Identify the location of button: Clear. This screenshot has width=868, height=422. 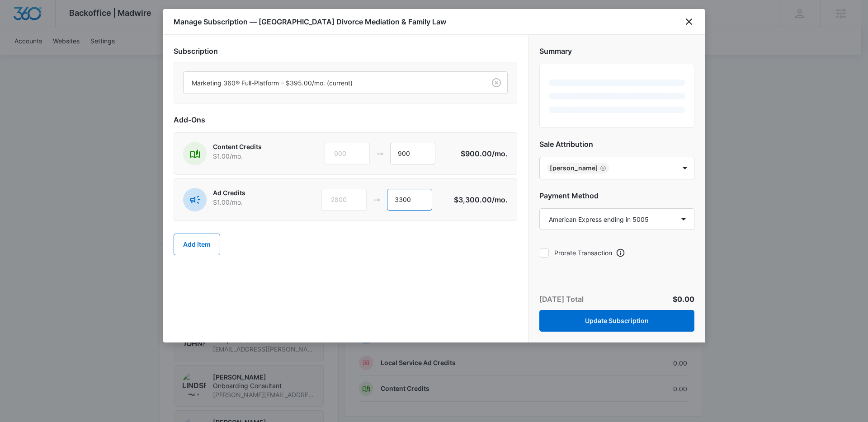
(496, 83).